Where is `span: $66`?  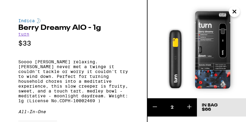
span: $66 is located at coordinates (206, 110).